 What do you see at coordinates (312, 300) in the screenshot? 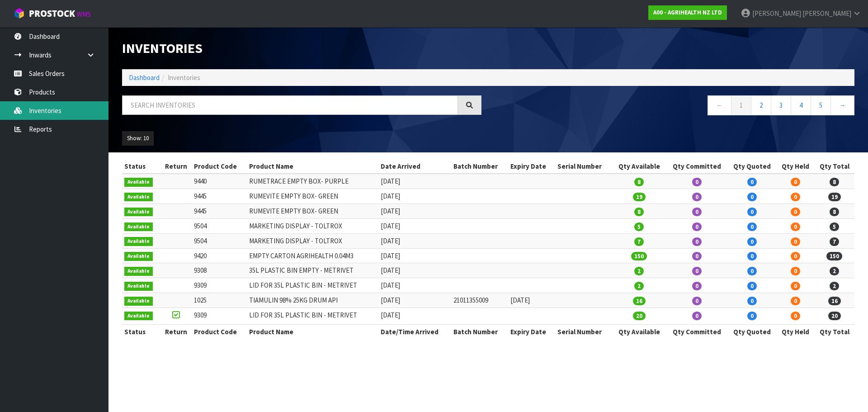
I see `td: TIAMULIN 98% 25KG DRUM API` at bounding box center [312, 300].